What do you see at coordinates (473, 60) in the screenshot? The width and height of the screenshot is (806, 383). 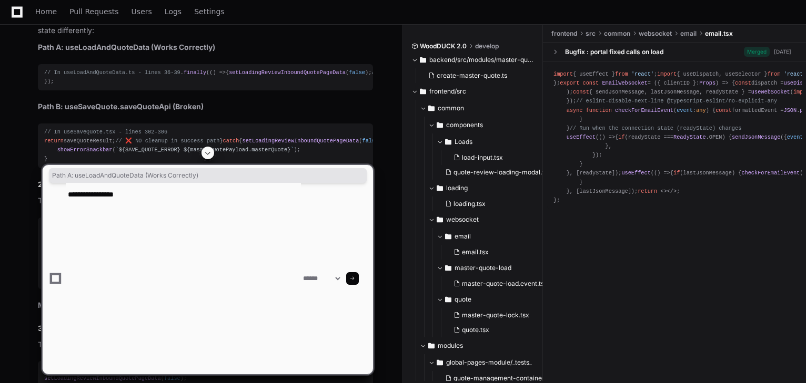 I see `button: backend/src/modules/master-quote/commands` at bounding box center [473, 60].